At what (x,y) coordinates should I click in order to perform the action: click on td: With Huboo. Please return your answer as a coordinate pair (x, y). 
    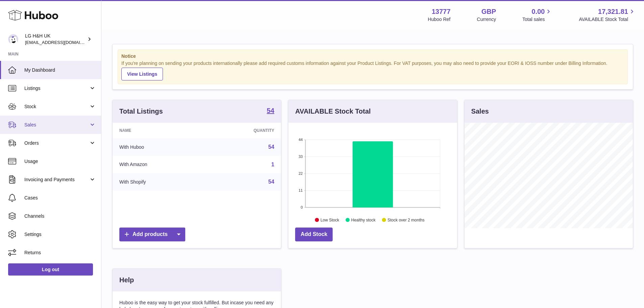
    Looking at the image, I should click on (159, 147).